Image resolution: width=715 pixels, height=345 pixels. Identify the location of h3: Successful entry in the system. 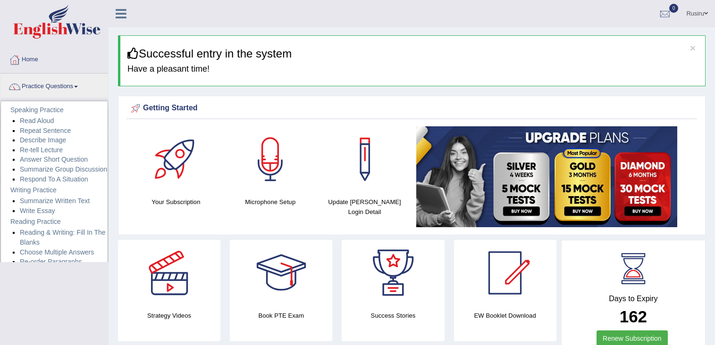
(412, 54).